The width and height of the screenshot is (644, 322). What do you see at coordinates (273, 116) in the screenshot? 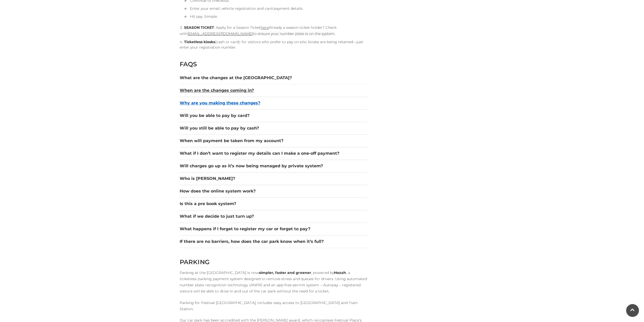
I see `button: Will you be able to pay by card?` at bounding box center [273, 116].